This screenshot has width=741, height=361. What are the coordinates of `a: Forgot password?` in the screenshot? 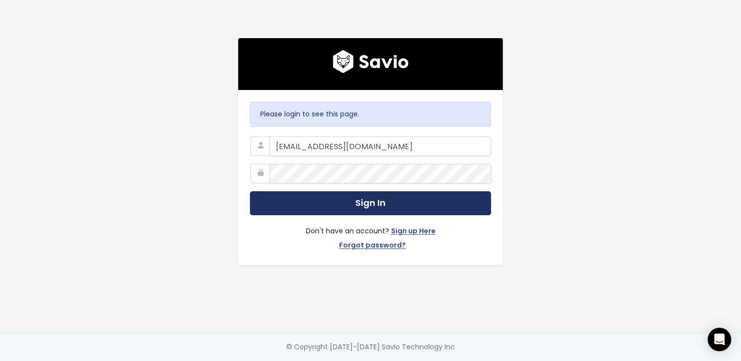 It's located at (372, 246).